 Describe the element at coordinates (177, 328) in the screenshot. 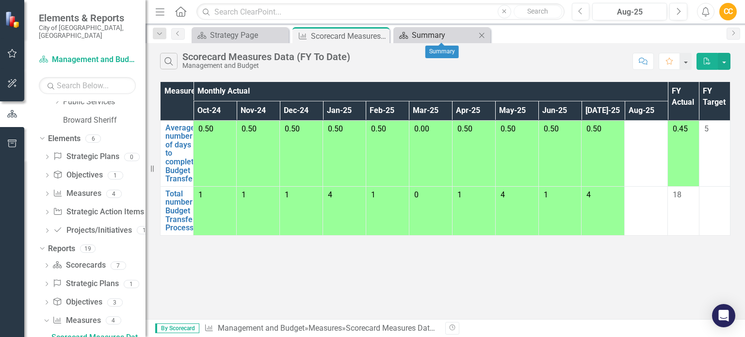

I see `span: By Scorecard` at that location.